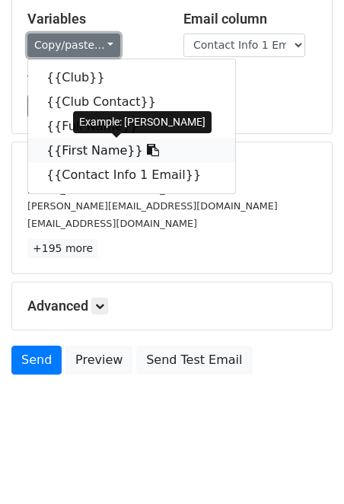  What do you see at coordinates (250, 19) in the screenshot?
I see `h5: Email column` at bounding box center [250, 19].